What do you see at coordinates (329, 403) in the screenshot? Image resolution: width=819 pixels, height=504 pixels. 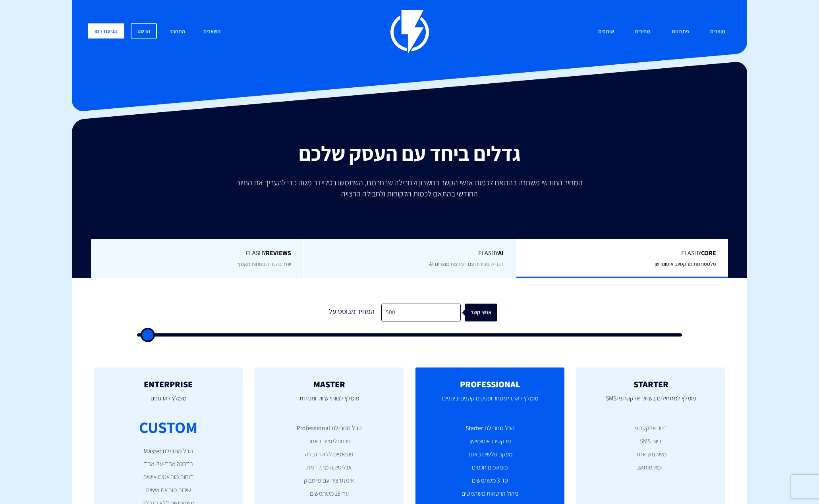 I see `p: מומלץ לצוותי שיווק ומכירות` at bounding box center [329, 403].